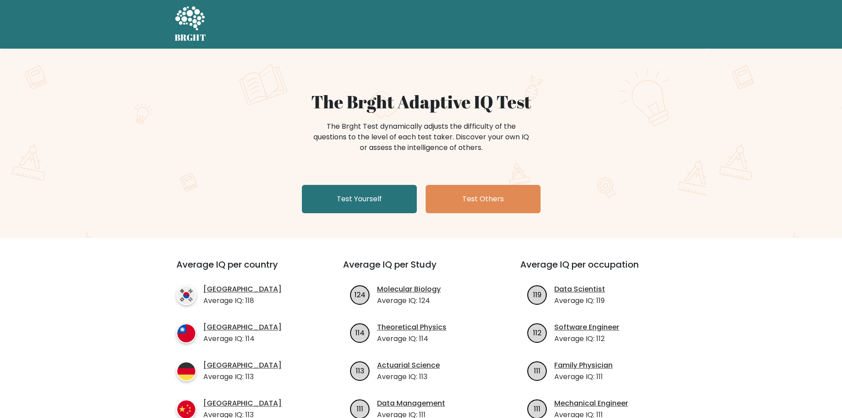 This screenshot has width=842, height=418. What do you see at coordinates (587, 327) in the screenshot?
I see `a: Software Engineer` at bounding box center [587, 327].